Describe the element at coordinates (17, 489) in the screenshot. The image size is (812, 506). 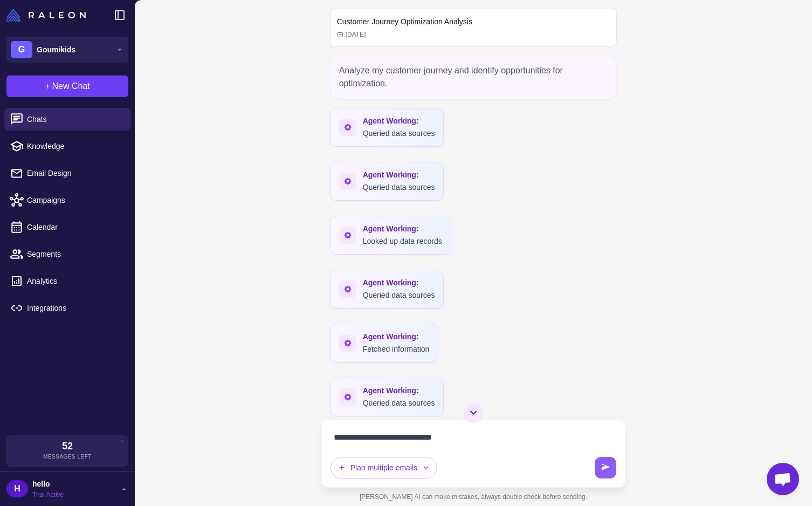
I see `div: H` at that location.